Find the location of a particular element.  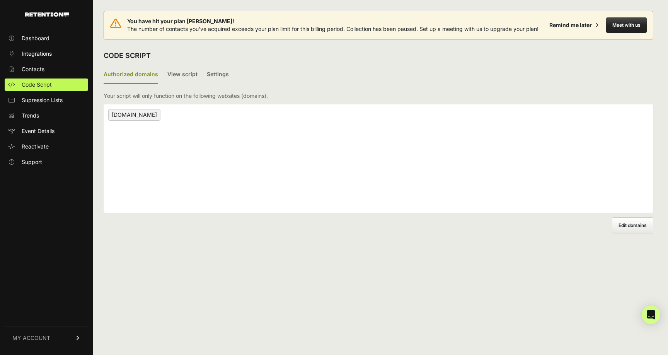

a: Contacts is located at coordinates (46, 69).